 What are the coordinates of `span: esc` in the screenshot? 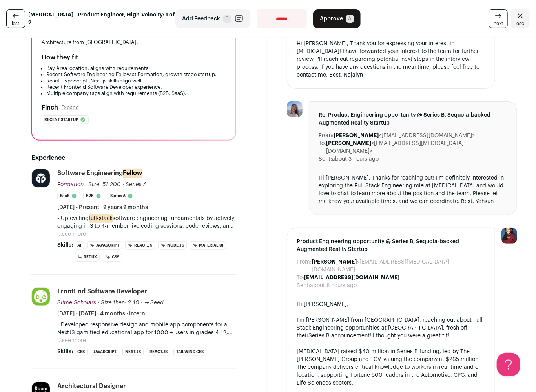 It's located at (520, 24).